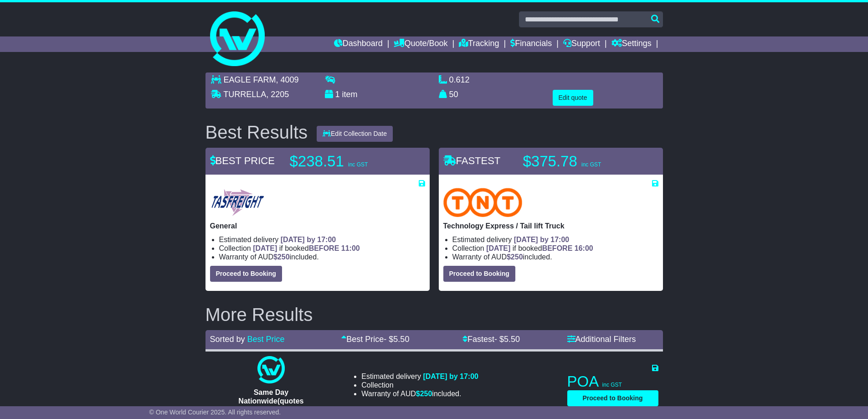 The image size is (868, 419). What do you see at coordinates (243, 161) in the screenshot?
I see `span: BEST PRICE` at bounding box center [243, 161].